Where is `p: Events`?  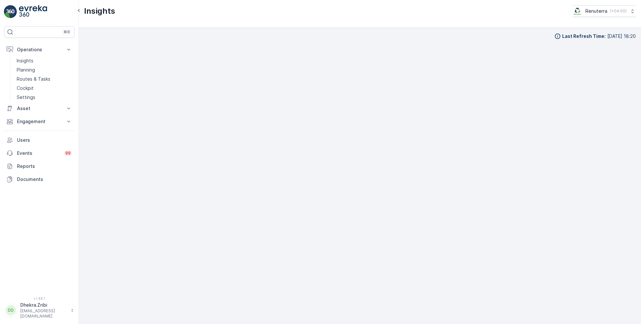
p: Events is located at coordinates (39, 153).